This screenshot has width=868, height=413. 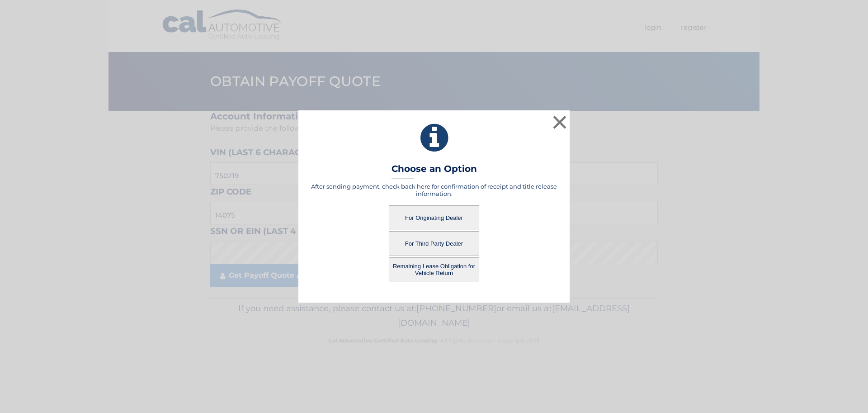 I want to click on button: For Originating Dealer, so click(x=434, y=218).